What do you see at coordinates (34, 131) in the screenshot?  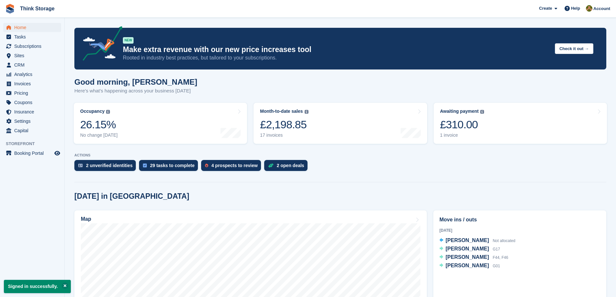 I see `span: Capital` at bounding box center [34, 131].